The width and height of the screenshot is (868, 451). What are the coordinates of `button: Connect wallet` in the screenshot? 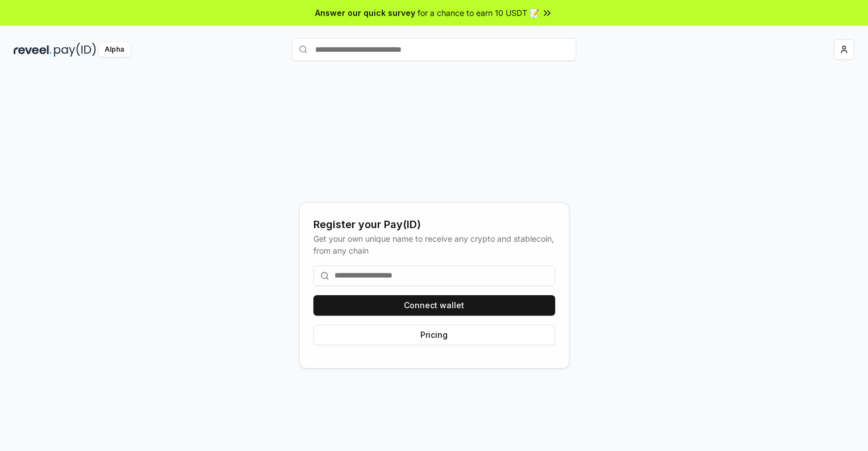 It's located at (434, 305).